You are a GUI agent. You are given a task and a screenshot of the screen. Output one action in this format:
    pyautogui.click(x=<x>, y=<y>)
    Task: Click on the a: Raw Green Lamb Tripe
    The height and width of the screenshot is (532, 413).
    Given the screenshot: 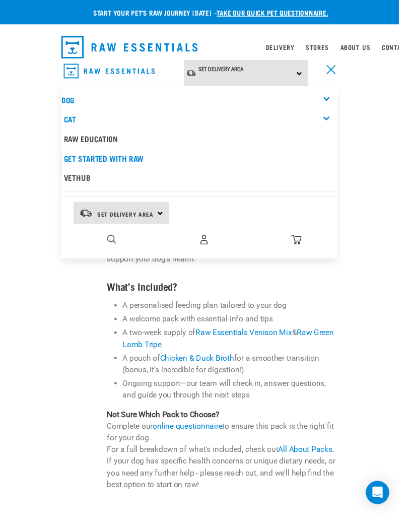 What is the action you would take?
    pyautogui.click(x=236, y=350)
    